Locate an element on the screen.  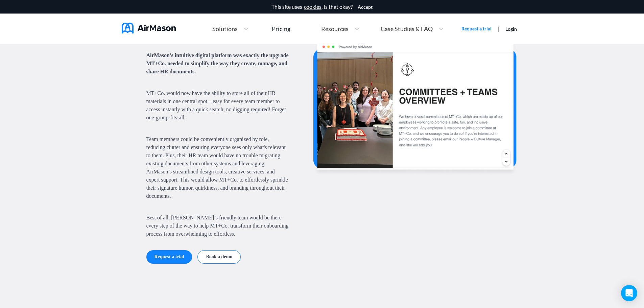
span: Case Studies & FAQ is located at coordinates (407, 29).